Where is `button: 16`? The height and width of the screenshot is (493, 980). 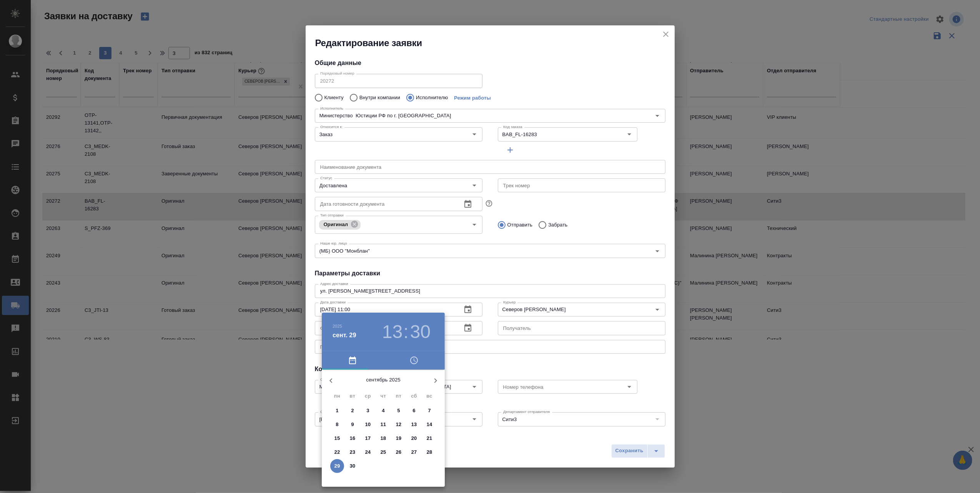 button: 16 is located at coordinates (353, 439).